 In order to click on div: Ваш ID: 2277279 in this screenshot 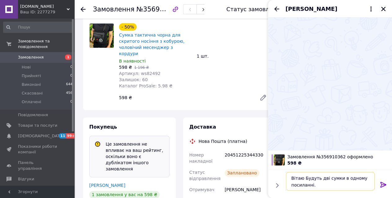, I will do `click(47, 12)`.